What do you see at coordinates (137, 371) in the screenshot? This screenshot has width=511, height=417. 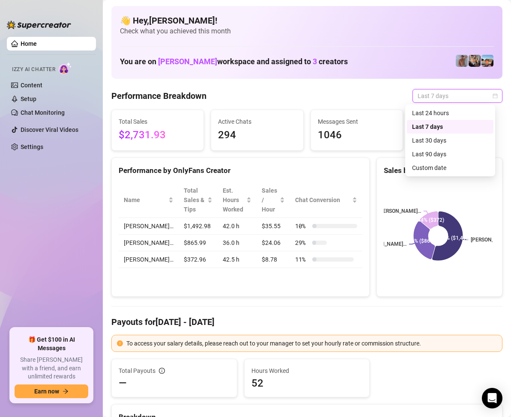 I see `span: Total Payouts` at bounding box center [137, 371].